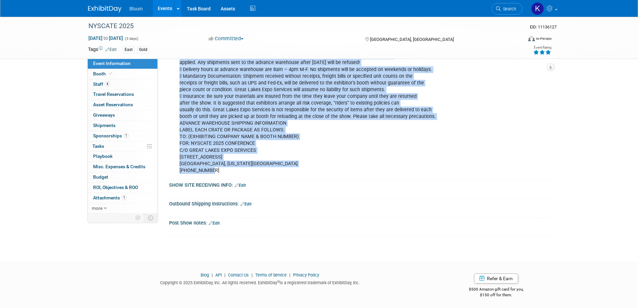 The height and width of the screenshot is (308, 638). What do you see at coordinates (129, 50) in the screenshot?
I see `div: East` at bounding box center [129, 50].